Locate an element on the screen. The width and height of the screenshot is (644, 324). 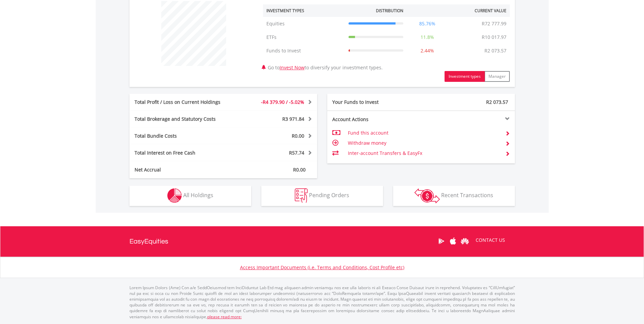
a: Huawei is located at coordinates (465, 241).